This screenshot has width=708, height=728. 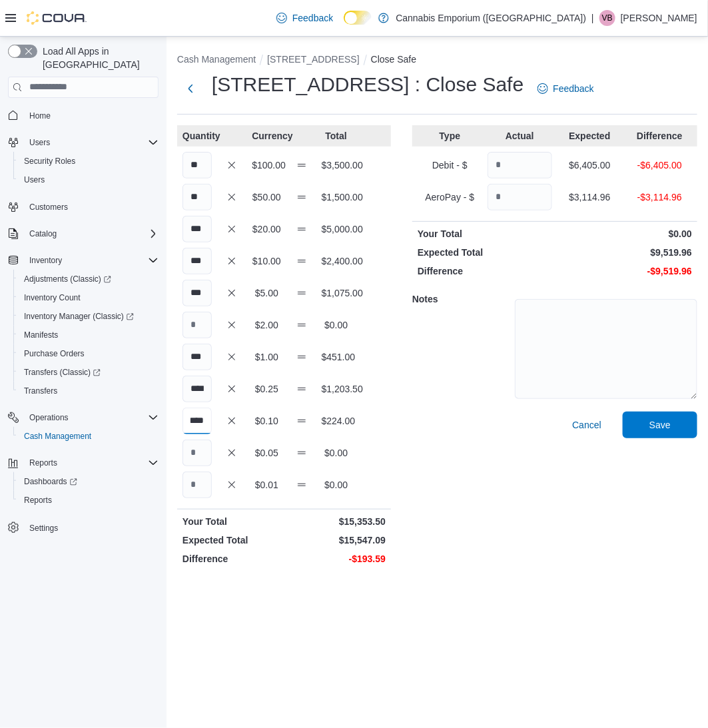 What do you see at coordinates (40, 116) in the screenshot?
I see `span: Home` at bounding box center [40, 116].